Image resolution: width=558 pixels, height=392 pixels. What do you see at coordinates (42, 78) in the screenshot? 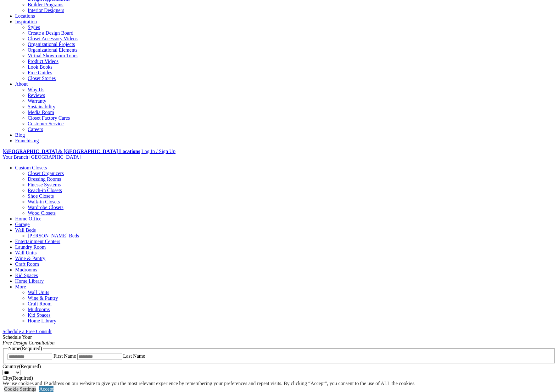
I see `a: Closet Stories` at bounding box center [42, 78].